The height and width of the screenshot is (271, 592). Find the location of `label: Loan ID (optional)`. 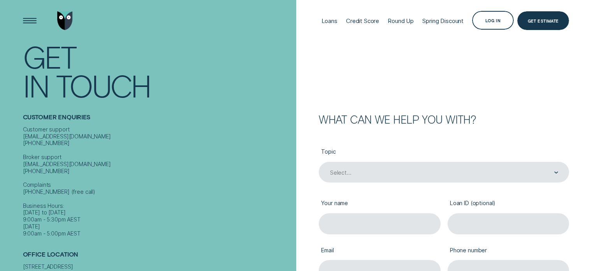

label: Loan ID (optional) is located at coordinates (509, 203).